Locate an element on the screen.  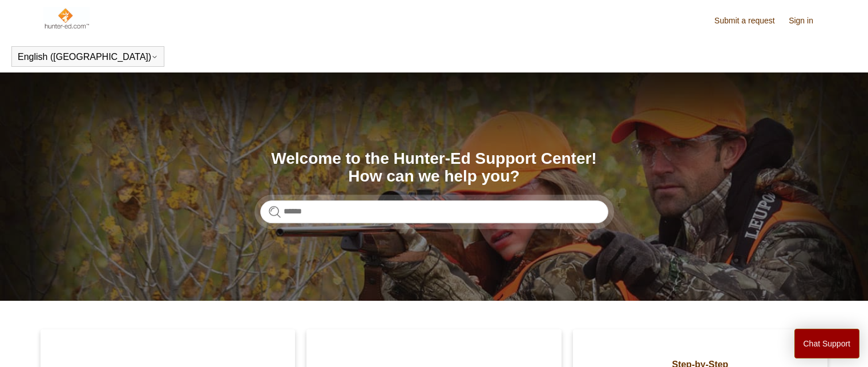
input: Search is located at coordinates (434, 212).